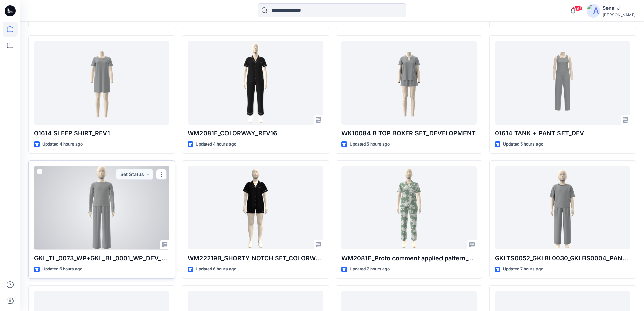  I want to click on span: 99+, so click(578, 9).